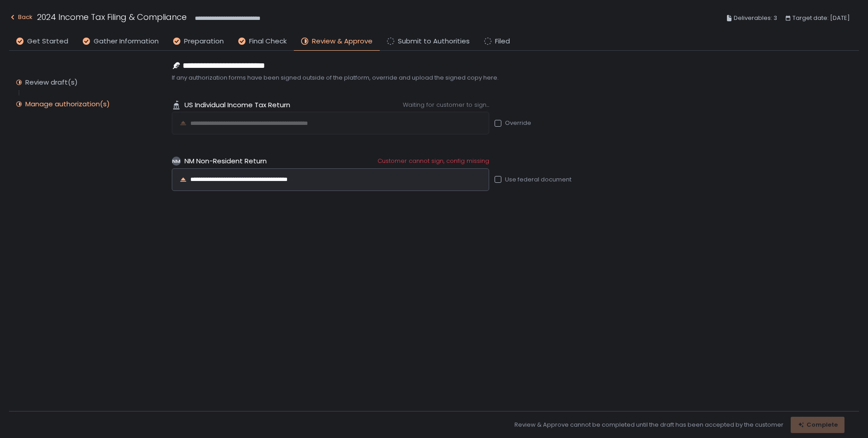  I want to click on h1: 2024 Income Tax Filing & Compliance, so click(112, 17).